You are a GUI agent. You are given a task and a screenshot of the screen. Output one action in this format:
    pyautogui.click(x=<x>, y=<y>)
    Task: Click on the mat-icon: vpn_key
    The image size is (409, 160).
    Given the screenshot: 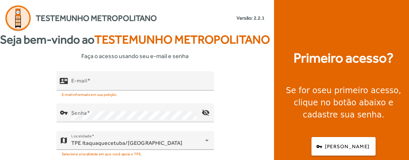 What is the action you would take?
    pyautogui.click(x=64, y=113)
    